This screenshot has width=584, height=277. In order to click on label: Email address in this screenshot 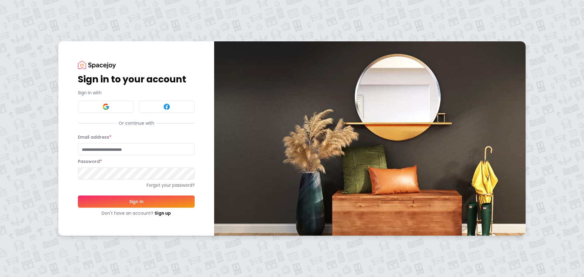, I will do `click(95, 137)`.